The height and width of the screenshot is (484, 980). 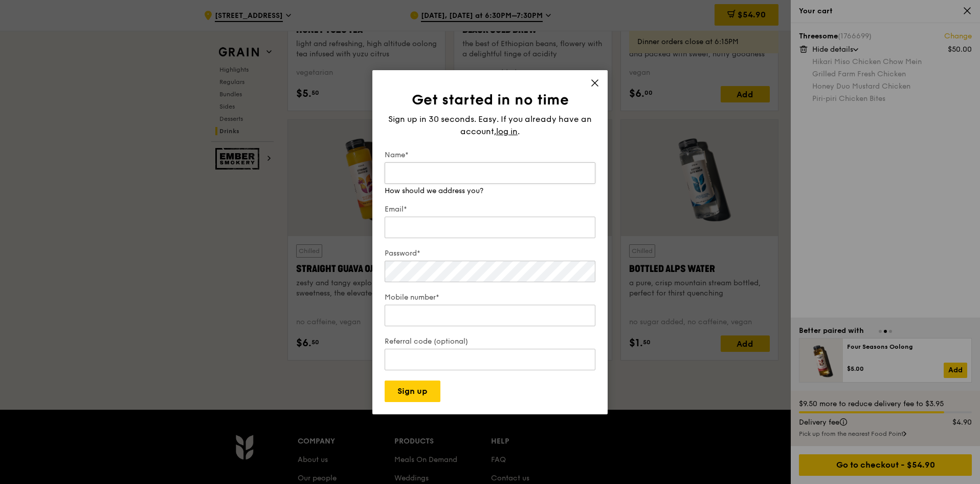 I want to click on span: Sign up in 30 seconds. Easy. If you already have an account,, so click(x=490, y=125).